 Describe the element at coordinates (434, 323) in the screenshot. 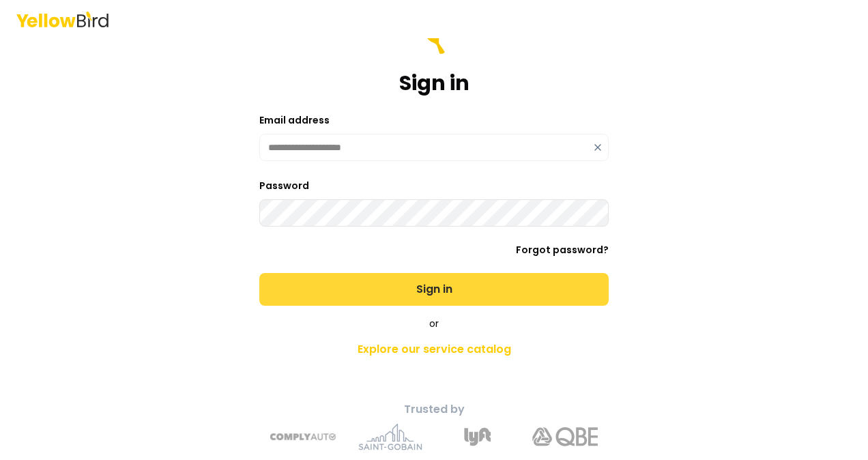

I see `span: or` at that location.